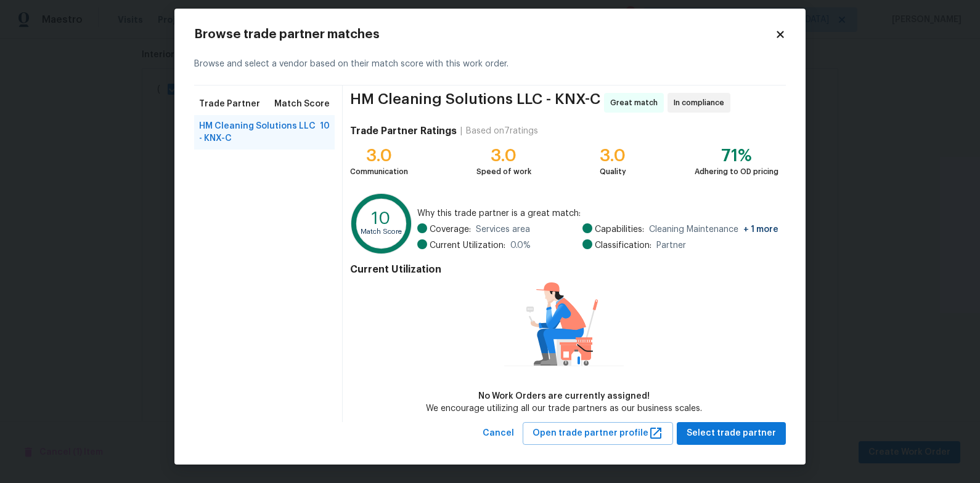 Image resolution: width=980 pixels, height=483 pixels. I want to click on button: Open trade partner profile, so click(598, 433).